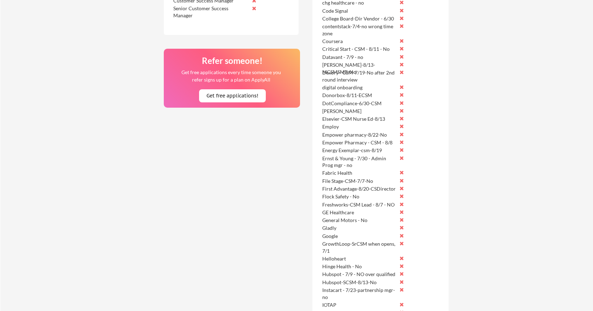 The width and height of the screenshot is (593, 311). I want to click on div: Freshworks-CSM Lead - 8/7 - NO, so click(359, 205).